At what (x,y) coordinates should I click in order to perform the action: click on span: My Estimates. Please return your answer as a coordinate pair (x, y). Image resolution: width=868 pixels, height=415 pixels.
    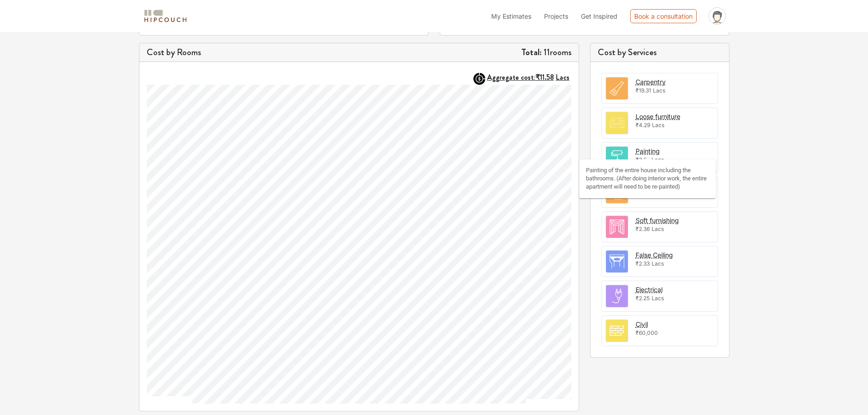
    Looking at the image, I should click on (511, 16).